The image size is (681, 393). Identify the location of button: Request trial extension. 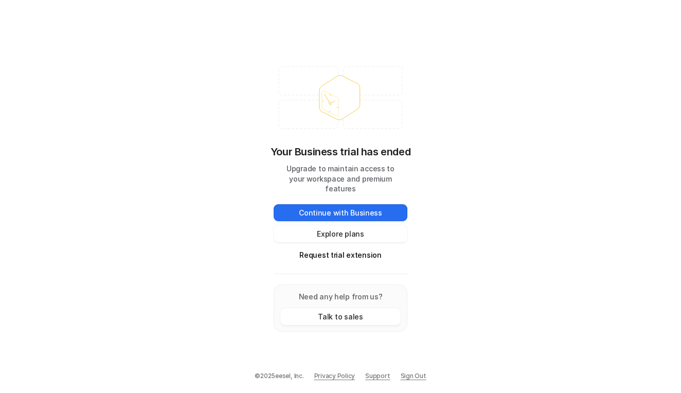
(341, 255).